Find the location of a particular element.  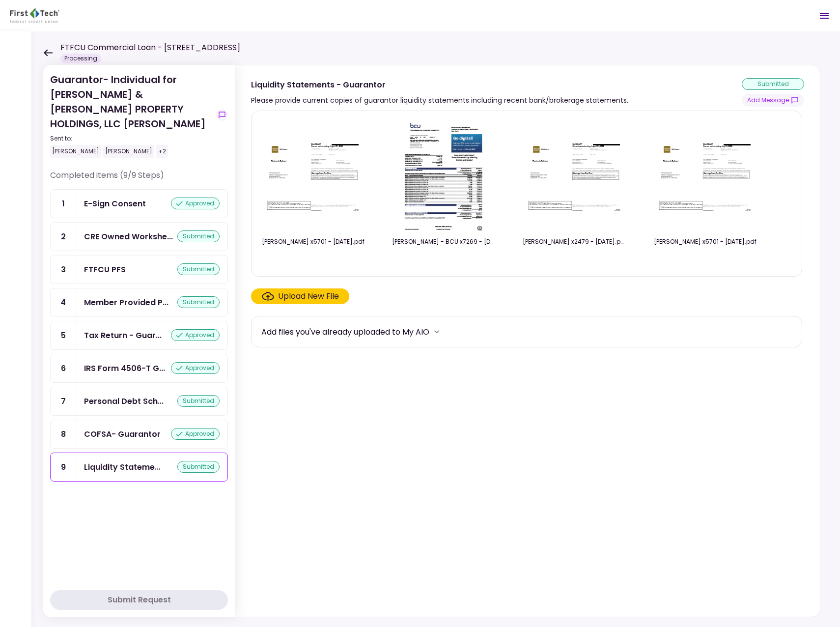

div: COFSA- Guarantor is located at coordinates (122, 434).